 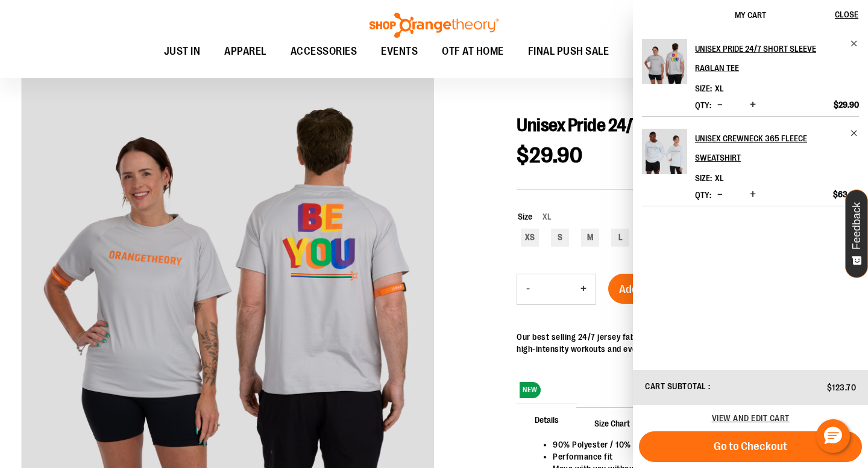 What do you see at coordinates (529, 390) in the screenshot?
I see `span: NEW` at bounding box center [529, 390].